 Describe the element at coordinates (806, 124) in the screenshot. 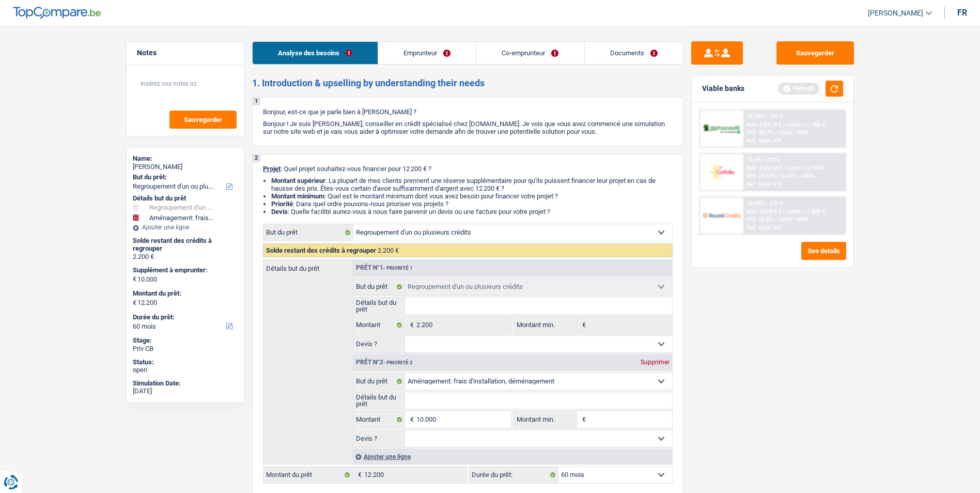

I see `span: Limit: >1.150 €` at that location.